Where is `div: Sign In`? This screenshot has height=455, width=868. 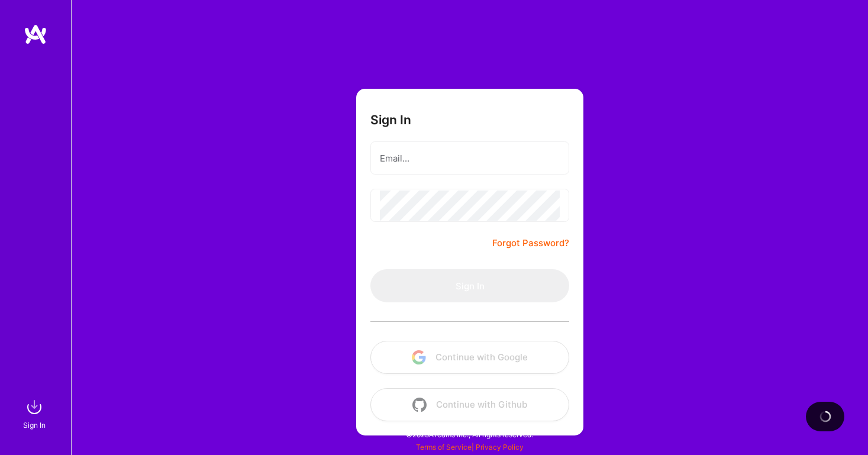
div: Sign In is located at coordinates (34, 425).